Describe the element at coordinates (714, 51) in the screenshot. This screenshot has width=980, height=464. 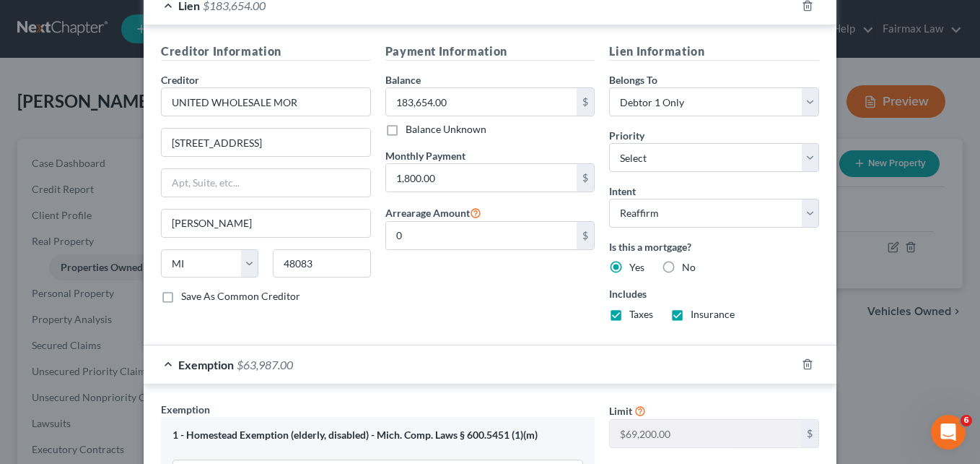
I see `h5: Lien Information` at that location.